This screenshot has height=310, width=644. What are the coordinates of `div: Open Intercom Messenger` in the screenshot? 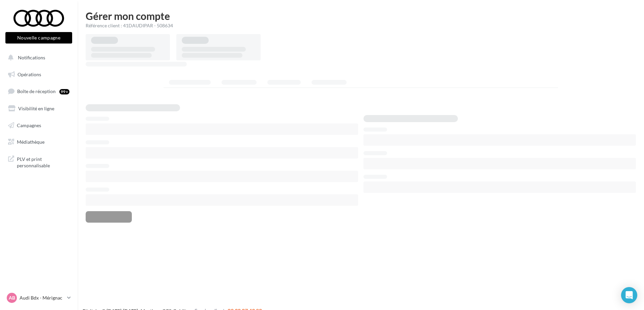 It's located at (629, 295).